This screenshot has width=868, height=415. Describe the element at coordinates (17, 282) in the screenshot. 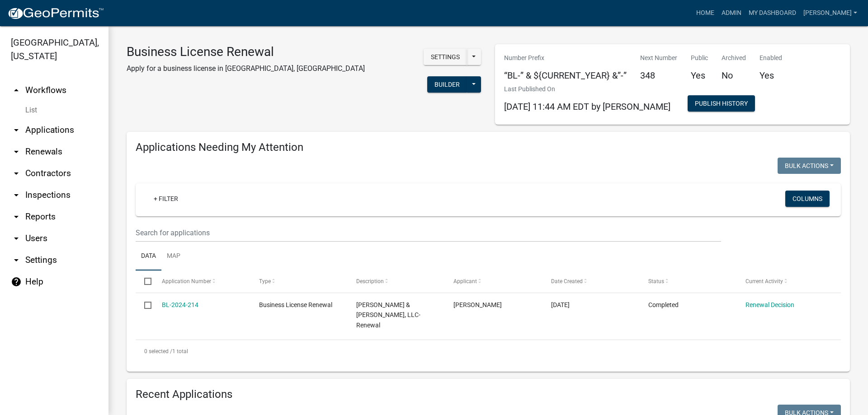

I see `i: help` at that location.